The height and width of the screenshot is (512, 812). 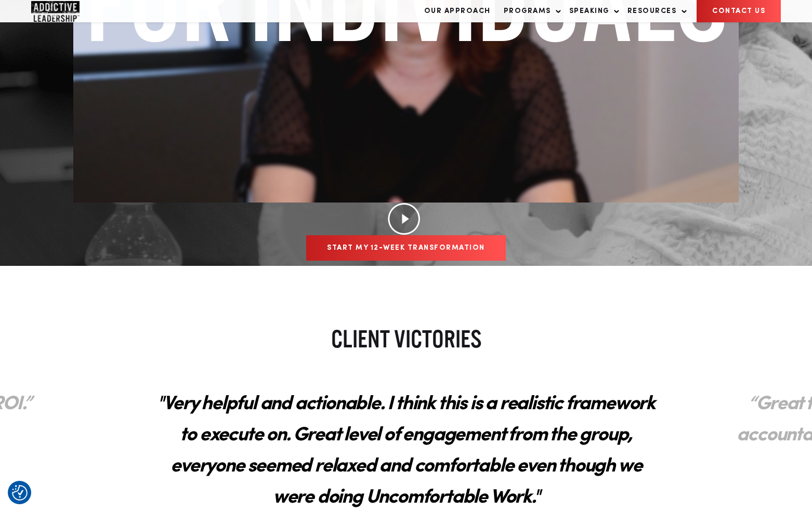 What do you see at coordinates (654, 11) in the screenshot?
I see `a: Resources` at bounding box center [654, 11].